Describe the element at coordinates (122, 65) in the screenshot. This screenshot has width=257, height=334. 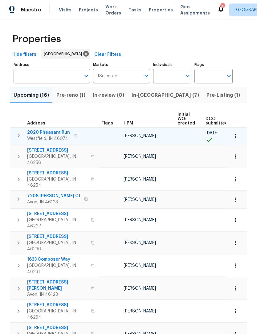
I see `label: Markets` at that location.